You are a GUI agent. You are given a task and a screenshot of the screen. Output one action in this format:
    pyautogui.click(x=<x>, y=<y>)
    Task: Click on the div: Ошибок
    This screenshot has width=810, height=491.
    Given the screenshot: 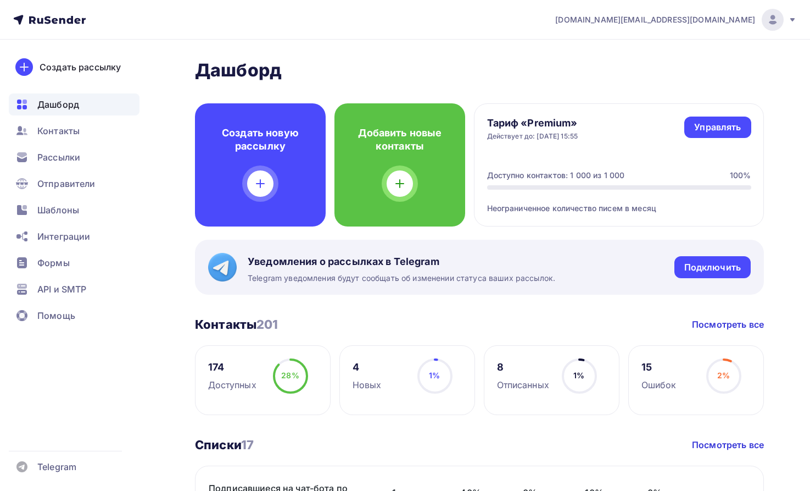 What is the action you would take?
    pyautogui.click(x=659, y=385)
    